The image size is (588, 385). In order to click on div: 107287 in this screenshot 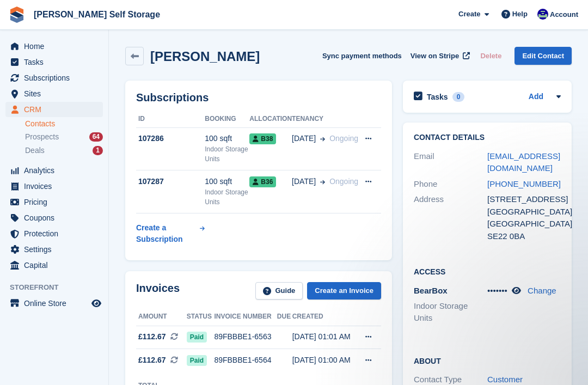, I will do `click(170, 181)`.